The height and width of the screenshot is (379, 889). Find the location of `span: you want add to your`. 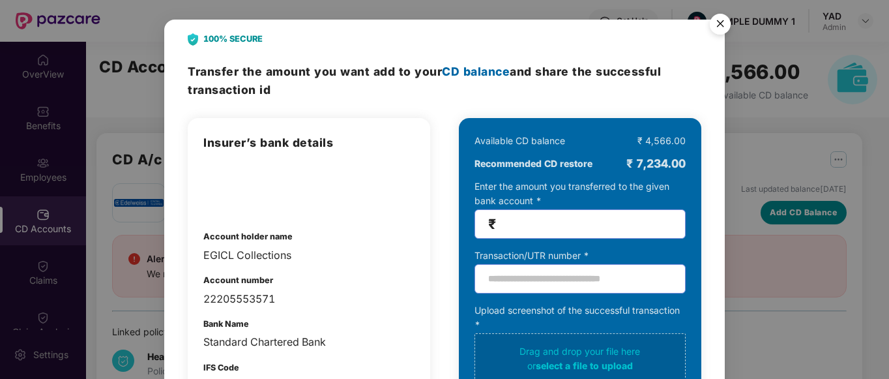

span: you want add to your is located at coordinates (412, 71).